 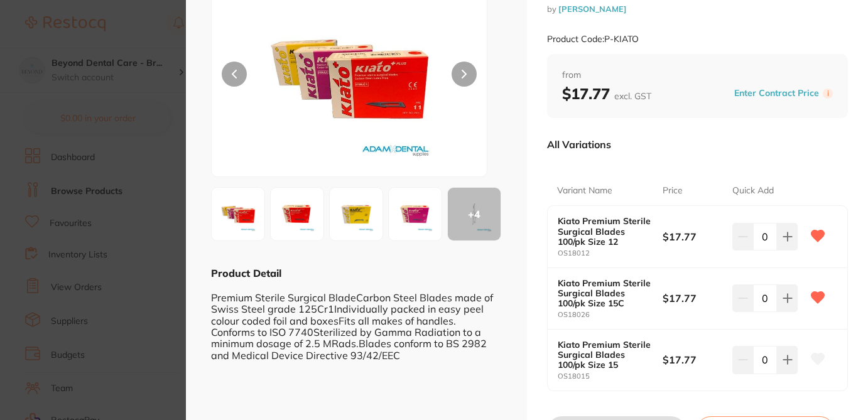 What do you see at coordinates (753, 191) in the screenshot?
I see `p: Quick Add` at bounding box center [753, 191].